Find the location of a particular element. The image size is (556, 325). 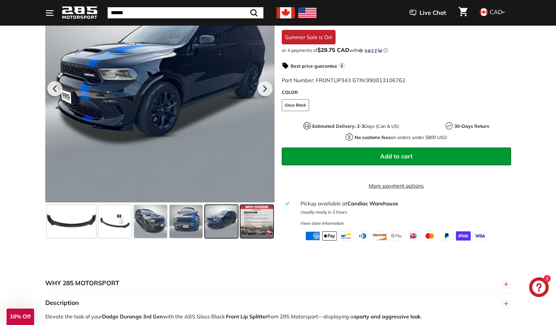

span: Add to cart is located at coordinates (396, 156).